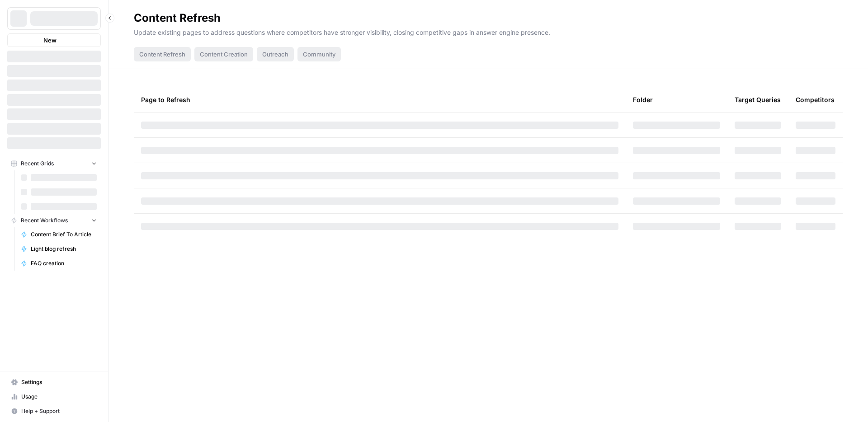 This screenshot has width=868, height=422. What do you see at coordinates (643, 100) in the screenshot?
I see `div: Folder` at bounding box center [643, 100].